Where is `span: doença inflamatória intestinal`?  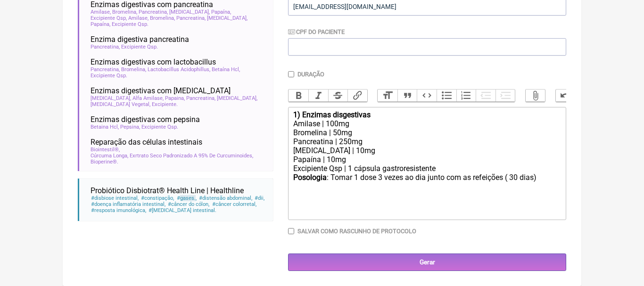
span: doença inflamatória intestinal is located at coordinates (128, 204).